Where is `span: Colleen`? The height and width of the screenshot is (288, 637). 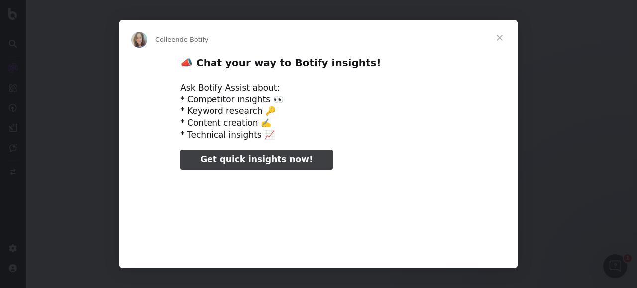
span: Colleen is located at coordinates (167, 39).